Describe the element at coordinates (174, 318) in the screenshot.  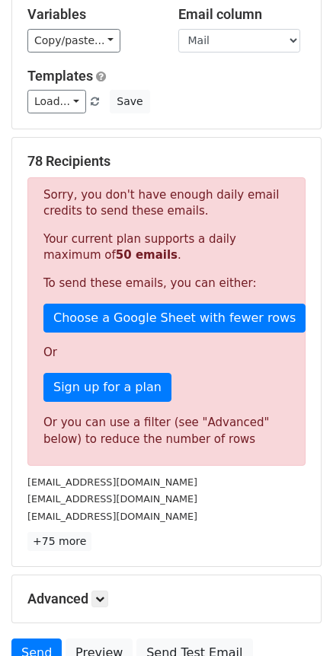
I see `a: Choose a Google Sheet with fewer rows` at that location.